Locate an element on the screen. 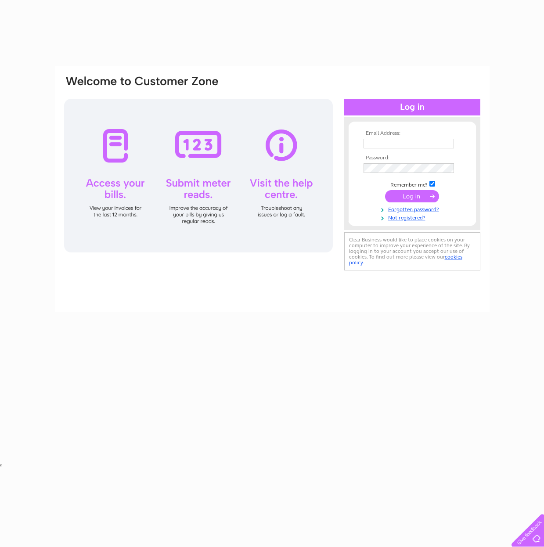 The width and height of the screenshot is (544, 547). div: Clear Business would like to place cookies on your computer to improve your experience of the sit... is located at coordinates (413, 251).